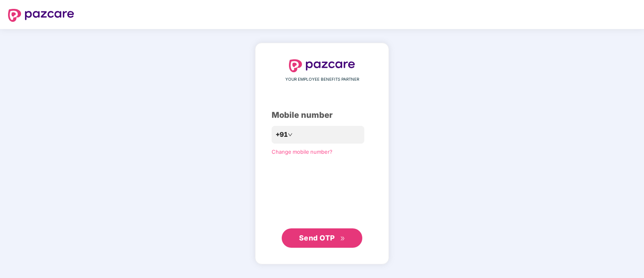 The height and width of the screenshot is (278, 644). What do you see at coordinates (322, 238) in the screenshot?
I see `button: Send OTPdouble-right` at bounding box center [322, 238].